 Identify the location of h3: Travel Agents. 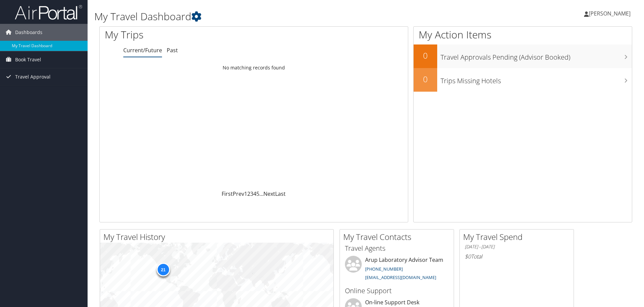
(397, 248).